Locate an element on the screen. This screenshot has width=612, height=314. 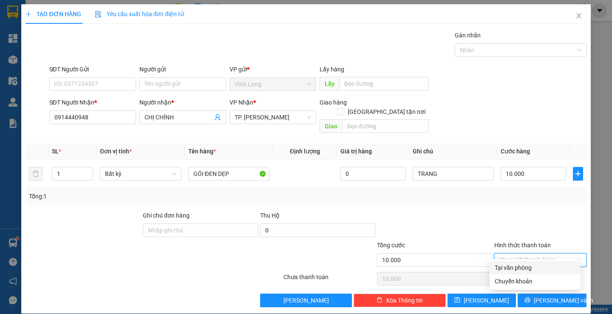
span: Bất kỳ is located at coordinates (140, 174).